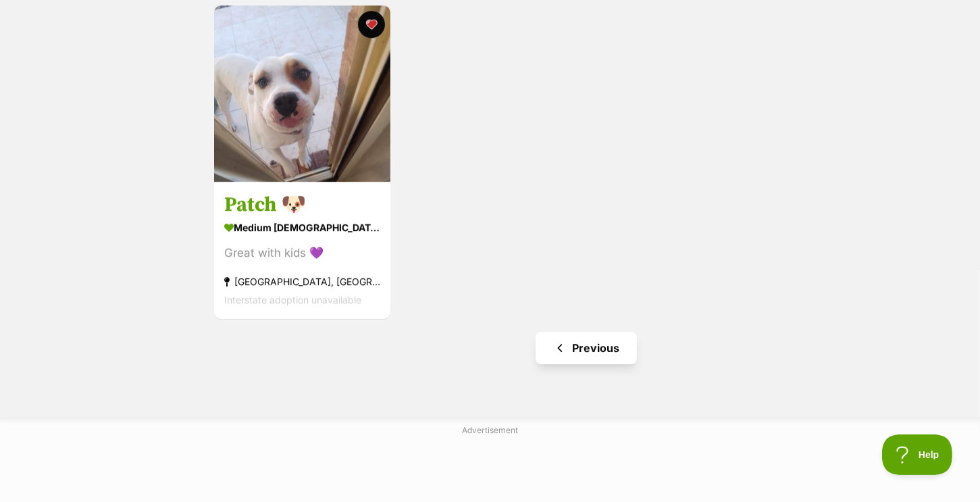 The height and width of the screenshot is (502, 980). I want to click on h3: Patch 🐶, so click(302, 204).